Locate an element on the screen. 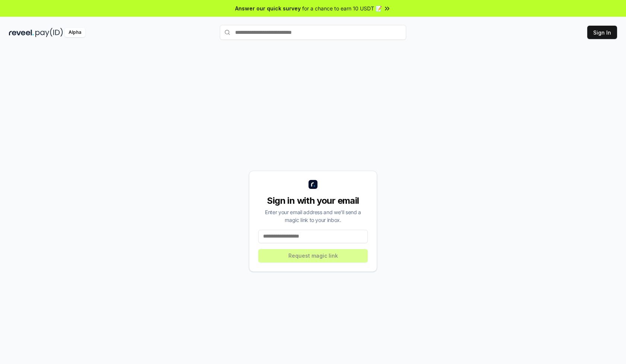 The image size is (626, 364). img: pay_id is located at coordinates (49, 32).